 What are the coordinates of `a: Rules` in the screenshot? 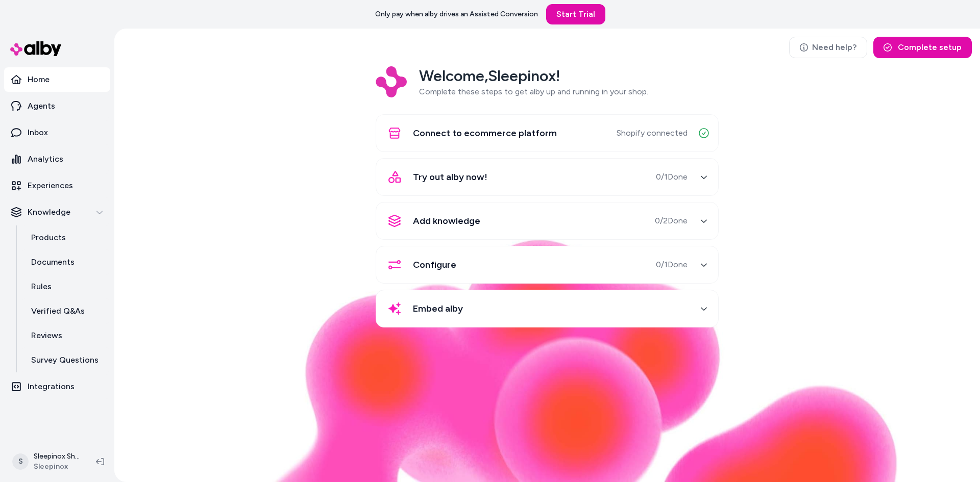 It's located at (65, 286).